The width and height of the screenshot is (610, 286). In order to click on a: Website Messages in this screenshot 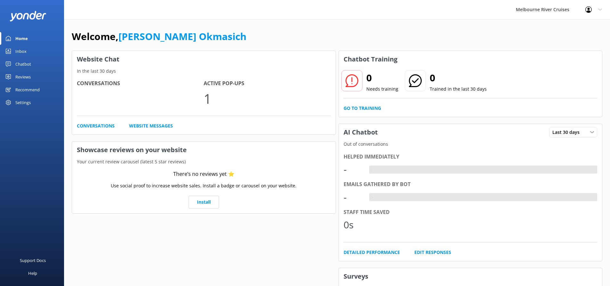, I will do `click(151, 126)`.